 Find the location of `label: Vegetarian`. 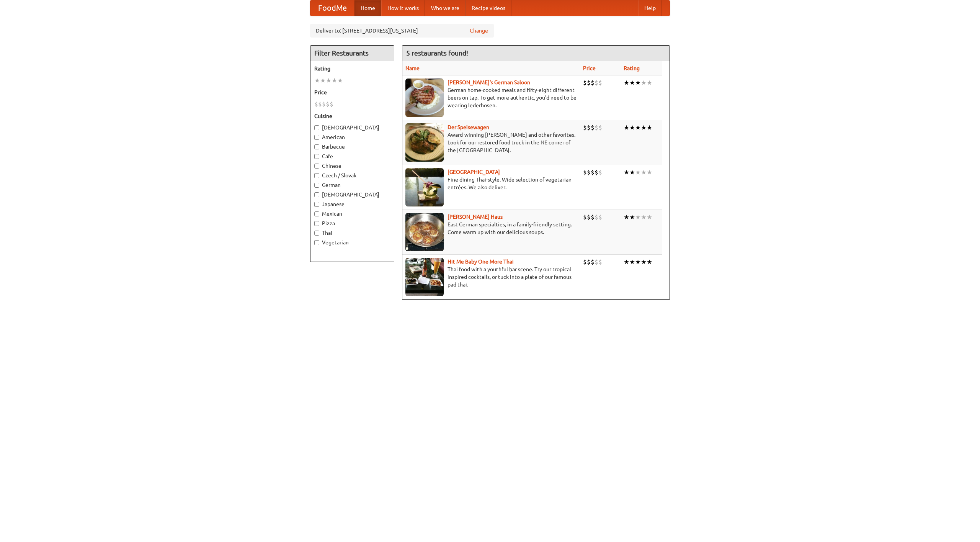

label: Vegetarian is located at coordinates (352, 242).